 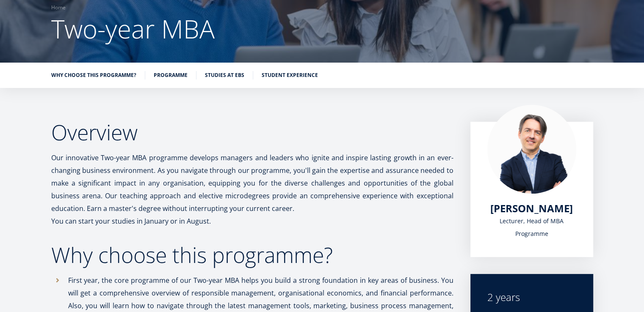 What do you see at coordinates (224, 75) in the screenshot?
I see `a: Studies at EBS` at bounding box center [224, 75].